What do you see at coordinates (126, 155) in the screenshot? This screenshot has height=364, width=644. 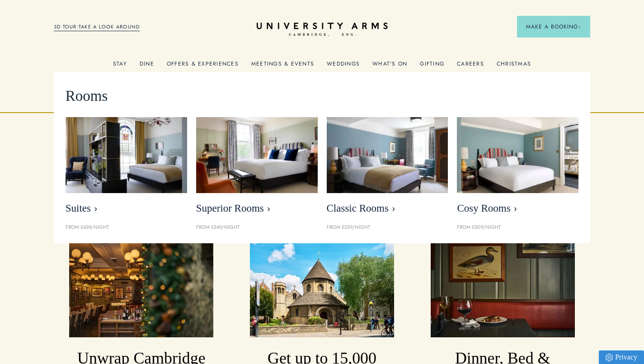 I see `img: image-21e87f5add22128270780cf7737b92e839d7d65d-400x250-jpg` at bounding box center [126, 155].